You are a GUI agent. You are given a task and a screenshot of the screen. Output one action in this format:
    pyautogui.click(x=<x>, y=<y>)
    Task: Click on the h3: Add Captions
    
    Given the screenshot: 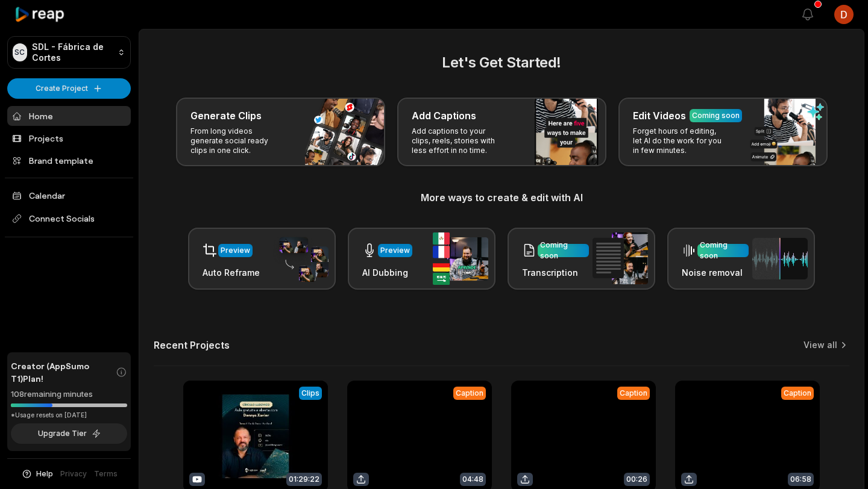 What is the action you would take?
    pyautogui.click(x=443, y=115)
    